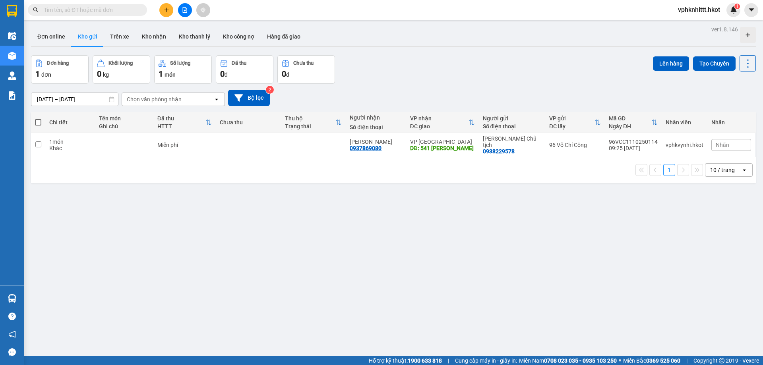 The height and width of the screenshot is (365, 763). I want to click on div: vphkvynhi.hkot, so click(685, 145).